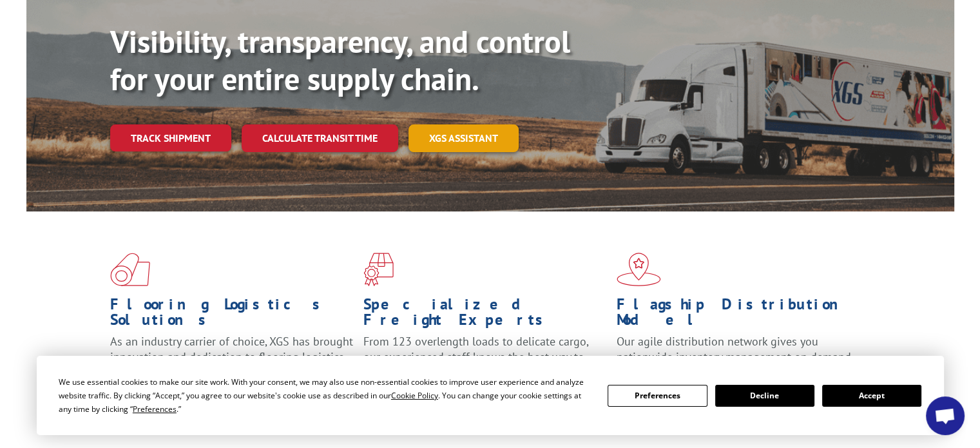  What do you see at coordinates (657, 396) in the screenshot?
I see `button: Preferences` at bounding box center [657, 396].